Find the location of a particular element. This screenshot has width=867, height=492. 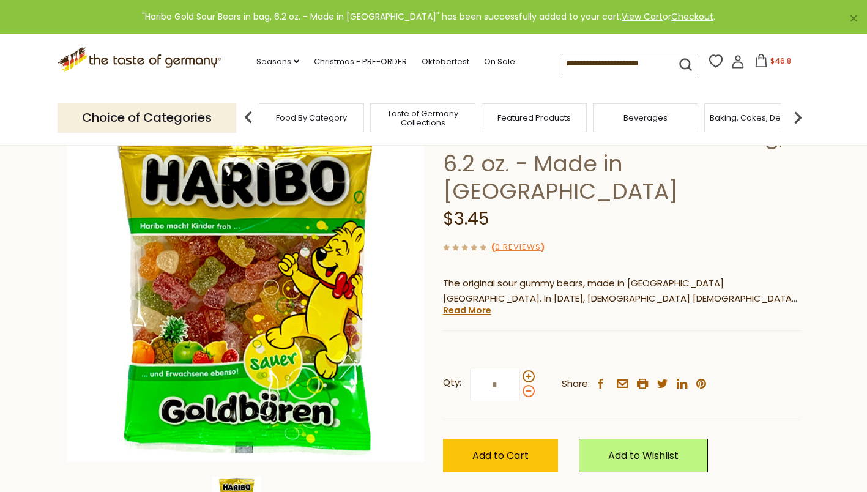

a: Featured Products is located at coordinates (534, 117).